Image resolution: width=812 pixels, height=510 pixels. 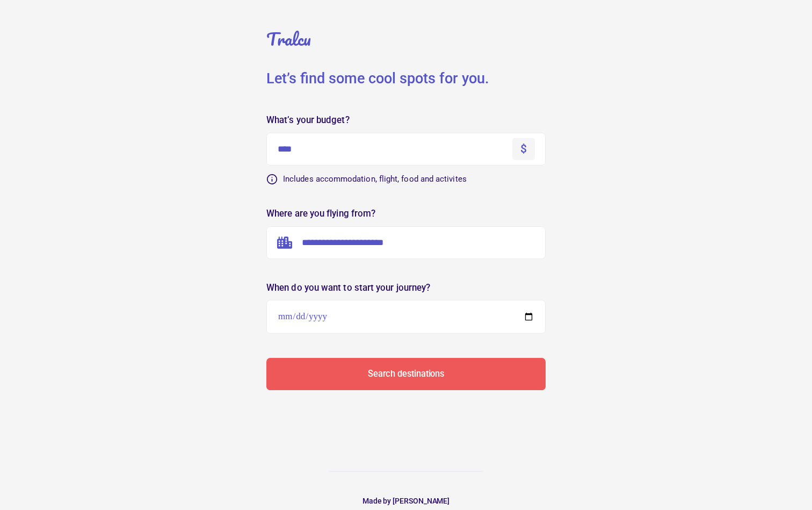 I want to click on a: Tralcu, so click(x=289, y=39).